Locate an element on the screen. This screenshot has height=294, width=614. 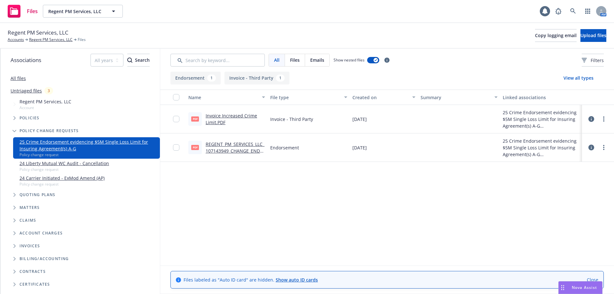
a: Accounts is located at coordinates (16, 40).